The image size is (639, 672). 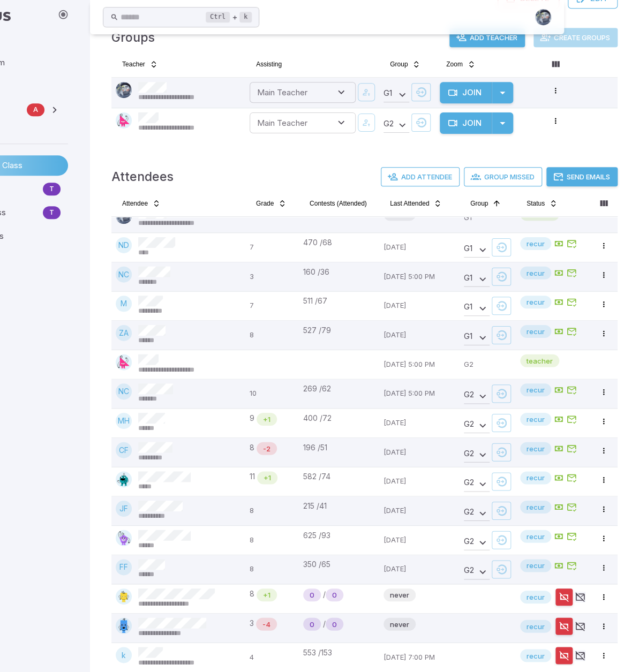 I want to click on button: Grade, so click(x=271, y=203).